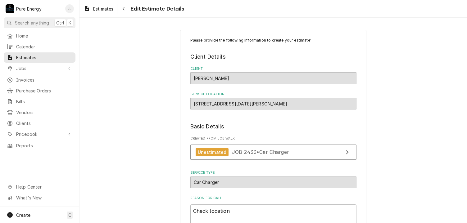 This screenshot has width=467, height=223. I want to click on p: Please provide the following information to create your estimate:, so click(273, 40).